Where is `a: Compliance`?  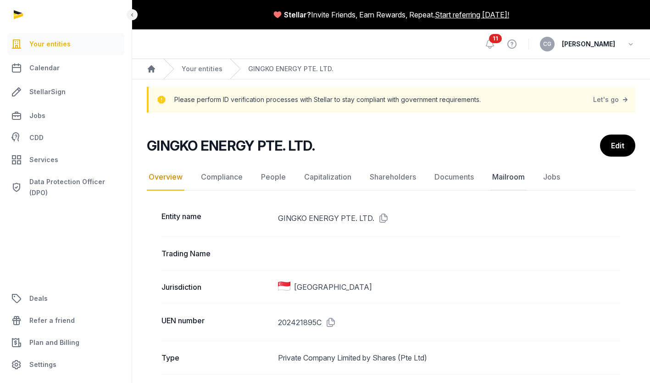
a: Compliance is located at coordinates (222, 177).